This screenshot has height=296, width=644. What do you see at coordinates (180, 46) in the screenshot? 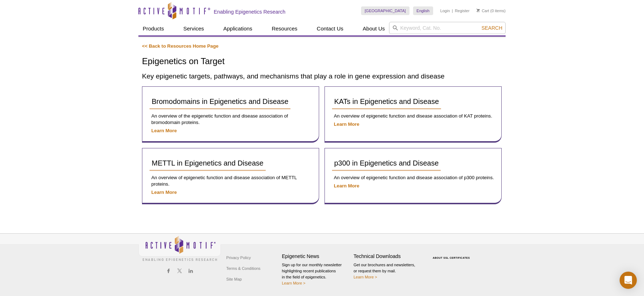
I see `a: << Back to Resources Home Page` at bounding box center [180, 46].